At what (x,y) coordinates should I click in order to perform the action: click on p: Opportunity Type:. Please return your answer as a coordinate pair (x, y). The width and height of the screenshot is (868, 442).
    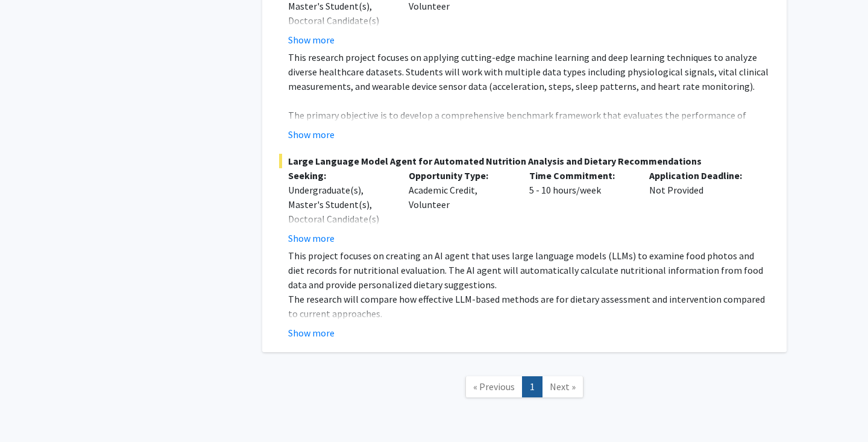
    Looking at the image, I should click on (460, 176).